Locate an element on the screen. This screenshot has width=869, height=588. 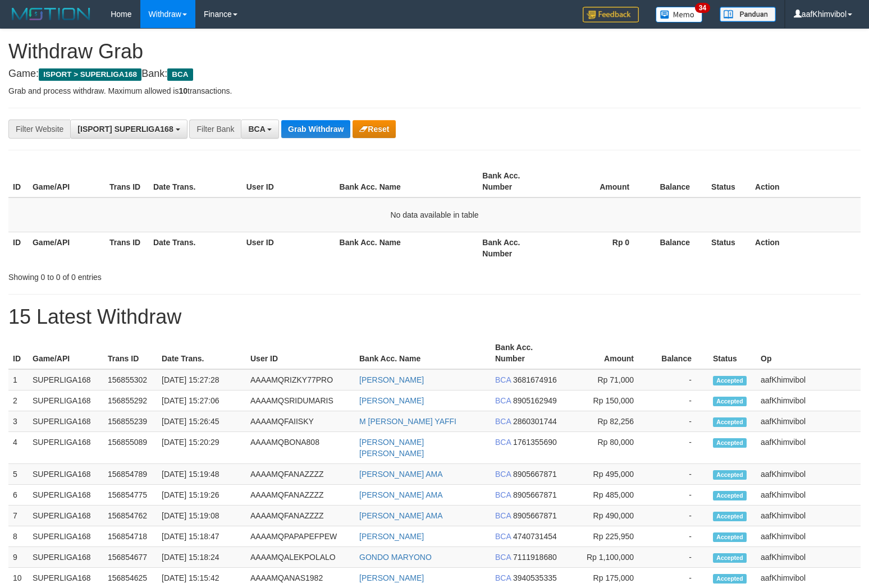
td: 3 is located at coordinates (18, 421).